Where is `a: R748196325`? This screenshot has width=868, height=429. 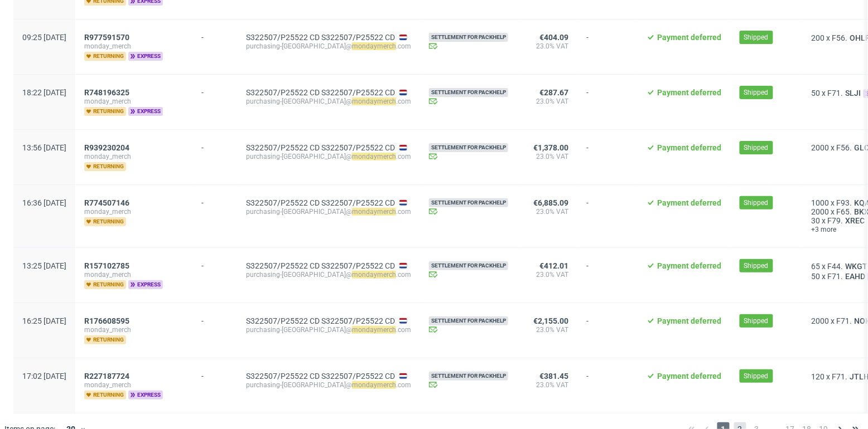
a: R748196325 is located at coordinates (108, 93).